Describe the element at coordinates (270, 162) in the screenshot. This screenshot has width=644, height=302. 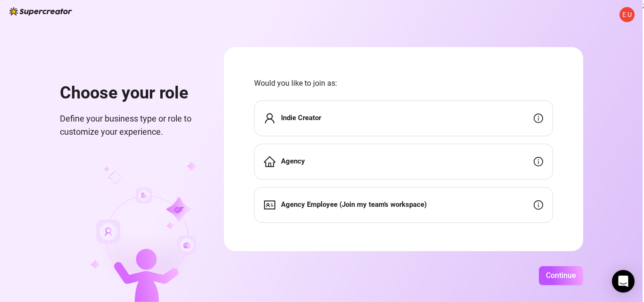
I see `span: home` at that location.